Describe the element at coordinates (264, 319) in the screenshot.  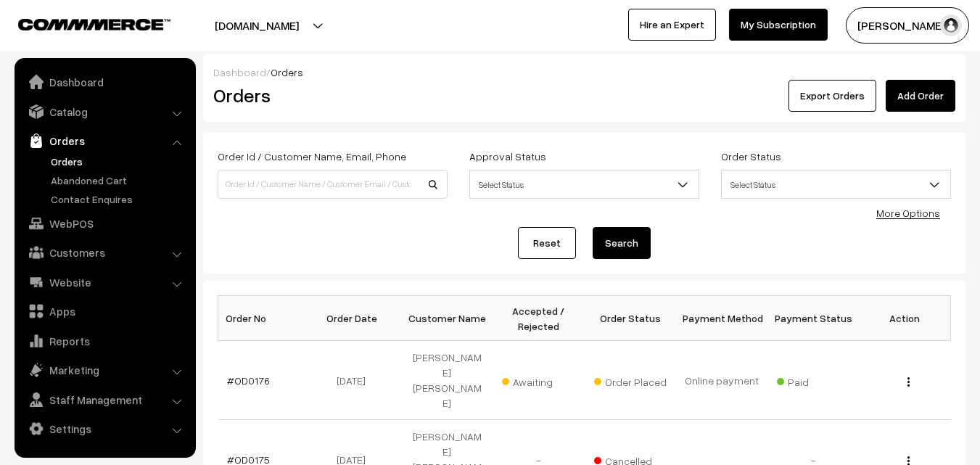
I see `th: Order No` at that location.